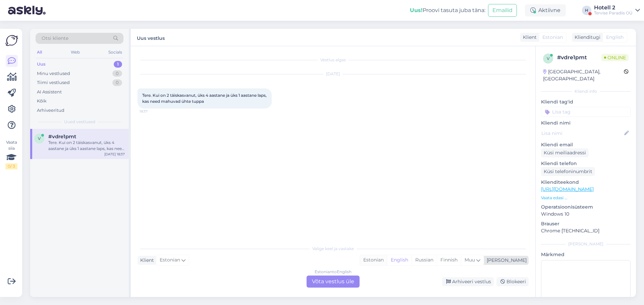 The height and width of the screenshot is (305, 644). What do you see at coordinates (151, 37) in the screenshot?
I see `label: Uus vestlus` at bounding box center [151, 37].